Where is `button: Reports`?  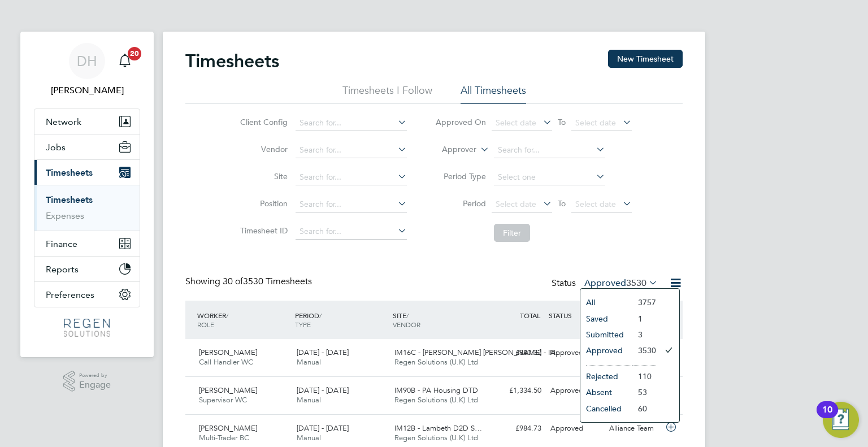
button: Reports is located at coordinates (87, 269).